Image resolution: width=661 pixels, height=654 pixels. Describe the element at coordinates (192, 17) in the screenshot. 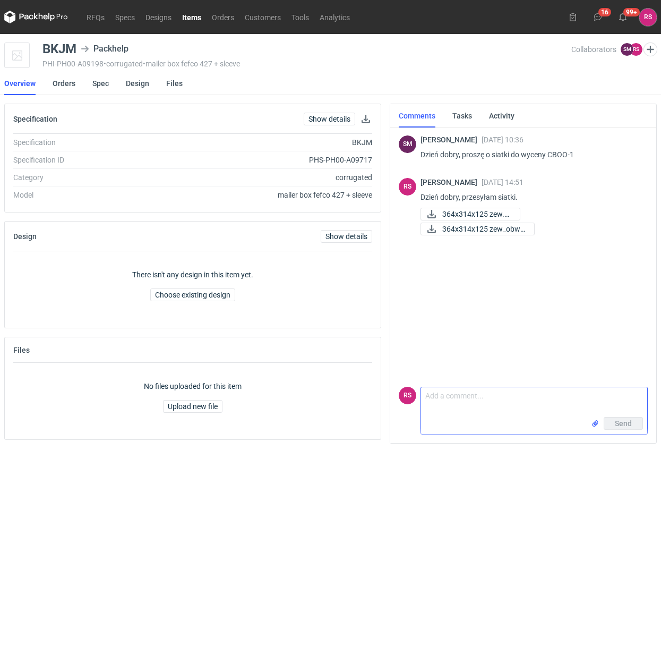

I see `a: Items` at that location.